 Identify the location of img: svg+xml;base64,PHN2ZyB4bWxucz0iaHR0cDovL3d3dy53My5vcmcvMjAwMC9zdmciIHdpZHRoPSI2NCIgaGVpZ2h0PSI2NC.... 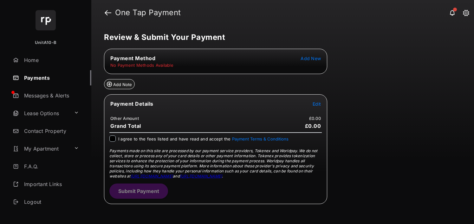
(46, 20).